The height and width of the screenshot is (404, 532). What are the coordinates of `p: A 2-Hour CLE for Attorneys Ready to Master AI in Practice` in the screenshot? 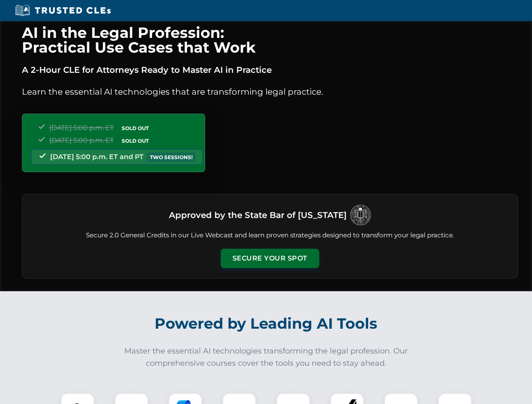 It's located at (270, 70).